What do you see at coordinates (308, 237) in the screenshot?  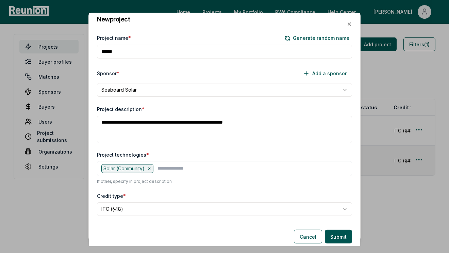 I see `button: Cancel` at bounding box center [308, 237].